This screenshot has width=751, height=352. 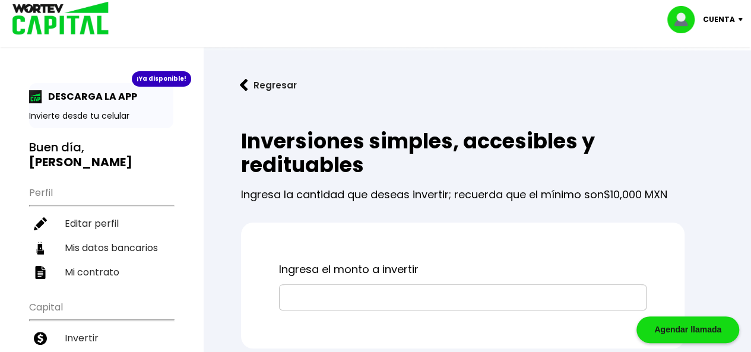 I want to click on li: Mis datos bancarios, so click(x=101, y=248).